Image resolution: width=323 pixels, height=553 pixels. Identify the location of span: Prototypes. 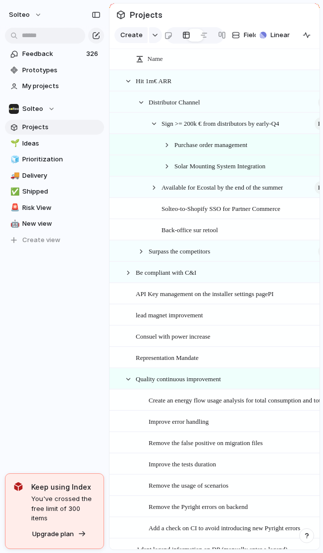
(61, 70).